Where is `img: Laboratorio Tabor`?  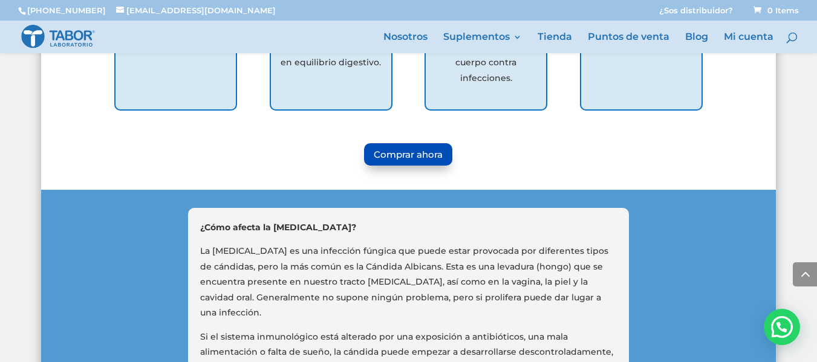 img: Laboratorio Tabor is located at coordinates (58, 36).